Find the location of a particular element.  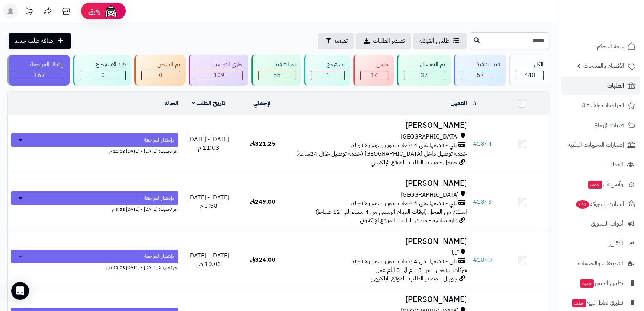

a: الطلبات is located at coordinates (600, 86).